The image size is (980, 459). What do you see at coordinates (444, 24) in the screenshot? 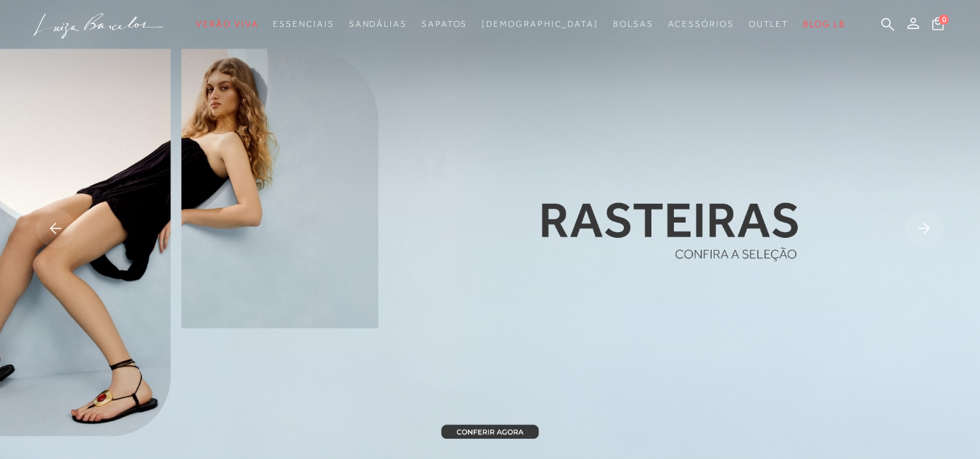
I see `span: Sapatos` at bounding box center [444, 24].